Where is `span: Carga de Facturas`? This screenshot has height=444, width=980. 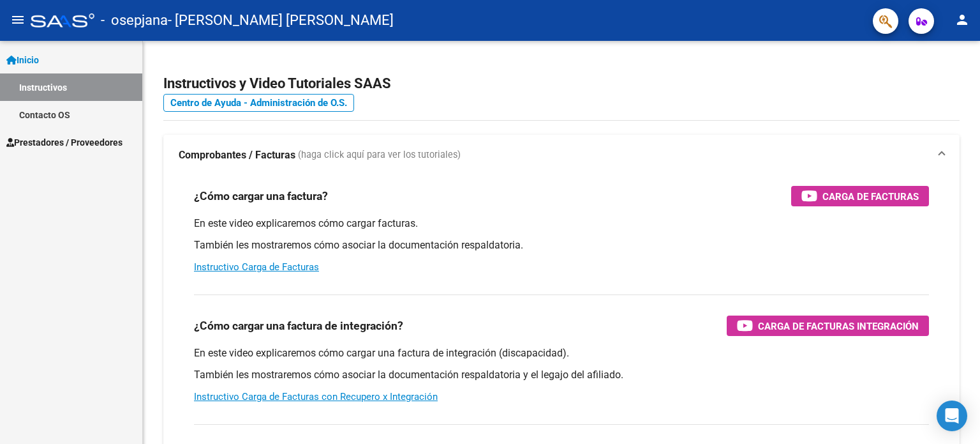
span: Carga de Facturas is located at coordinates (870, 197).